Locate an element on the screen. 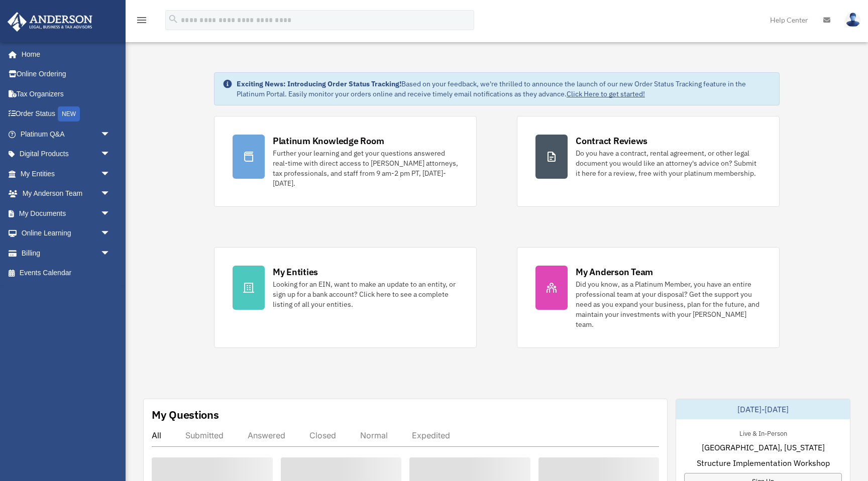  strong: Exciting News: Introducing Order Status Tracking! is located at coordinates (319, 84).